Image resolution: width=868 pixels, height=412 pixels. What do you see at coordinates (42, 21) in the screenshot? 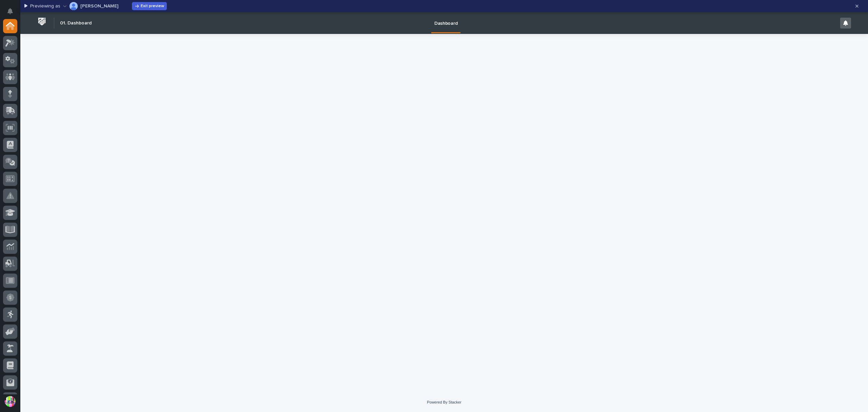
I see `img: Workspace Logo` at bounding box center [42, 21].